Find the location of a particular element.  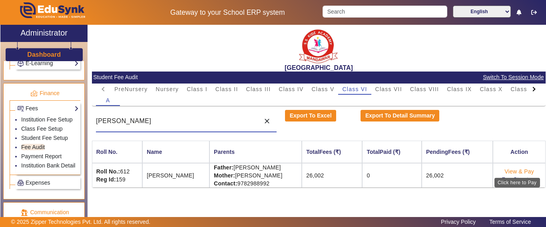

span: Class VIII is located at coordinates (425, 89).